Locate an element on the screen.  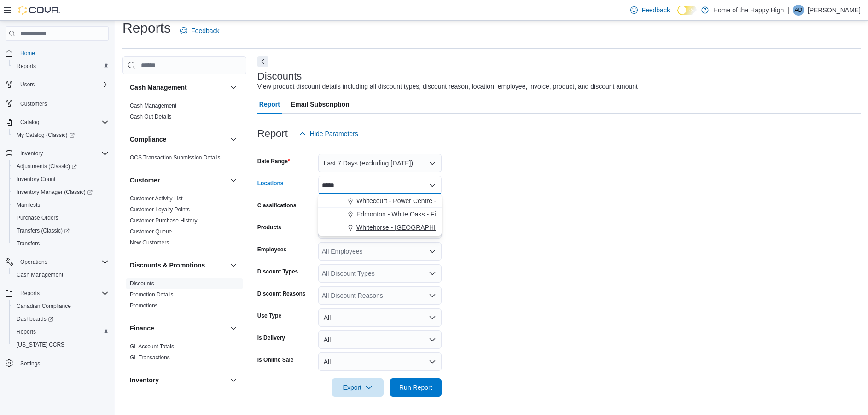
a: Cash Management is located at coordinates (40, 275).